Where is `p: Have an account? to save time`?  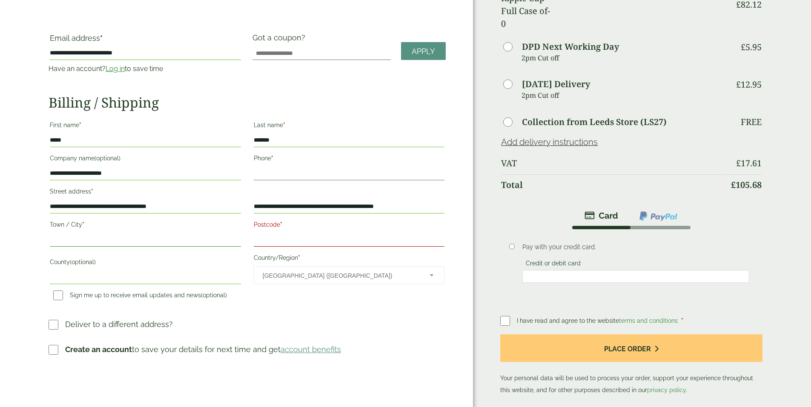 p: Have an account? to save time is located at coordinates (145, 69).